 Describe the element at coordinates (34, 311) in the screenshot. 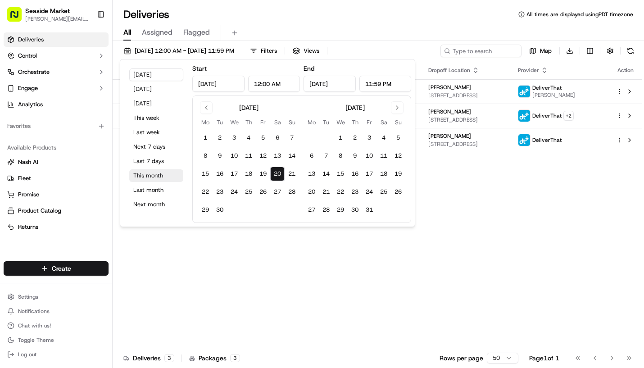

I see `span: Notifications` at that location.